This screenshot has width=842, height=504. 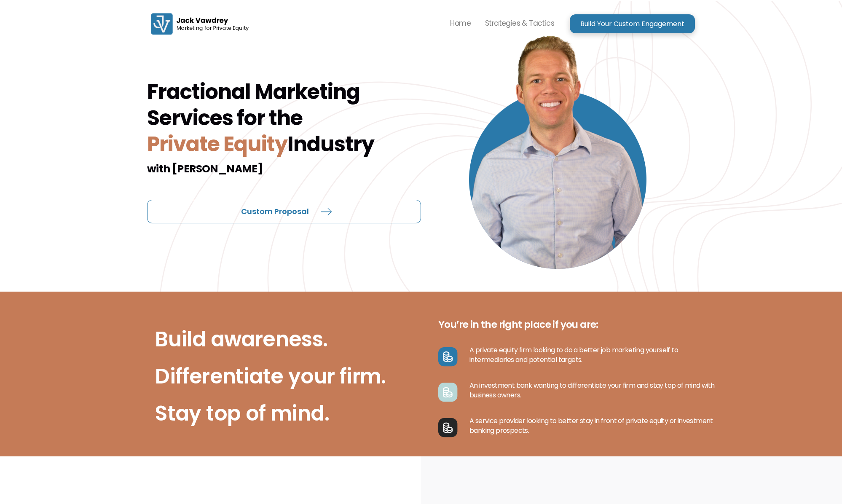 I want to click on p: Custom Proposal, so click(x=275, y=211).